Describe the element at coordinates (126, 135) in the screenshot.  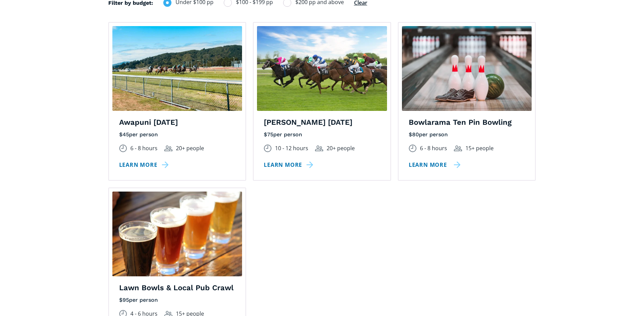
I see `div: 45` at that location.